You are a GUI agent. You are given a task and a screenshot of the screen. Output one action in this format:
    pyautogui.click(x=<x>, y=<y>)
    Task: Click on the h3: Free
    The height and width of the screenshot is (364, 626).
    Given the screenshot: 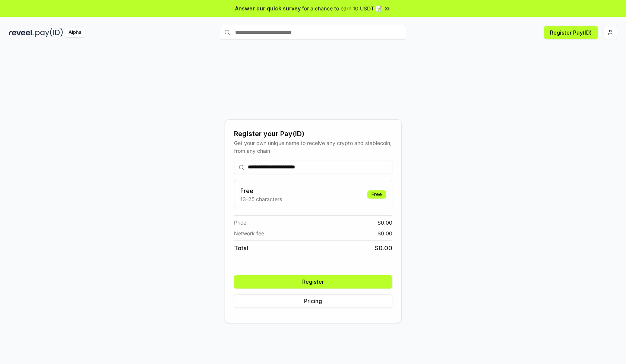 What is the action you would take?
    pyautogui.click(x=261, y=191)
    